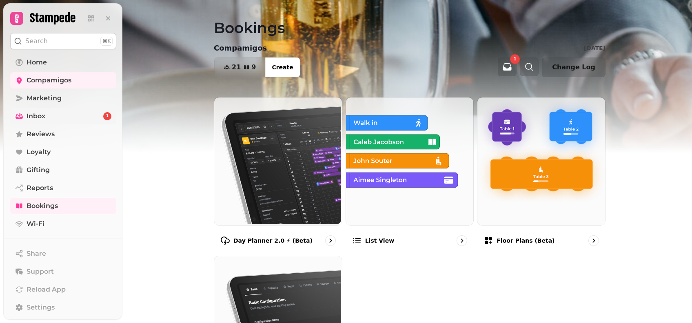 This screenshot has height=323, width=692. What do you see at coordinates (36, 116) in the screenshot?
I see `span: Inbox` at bounding box center [36, 116].